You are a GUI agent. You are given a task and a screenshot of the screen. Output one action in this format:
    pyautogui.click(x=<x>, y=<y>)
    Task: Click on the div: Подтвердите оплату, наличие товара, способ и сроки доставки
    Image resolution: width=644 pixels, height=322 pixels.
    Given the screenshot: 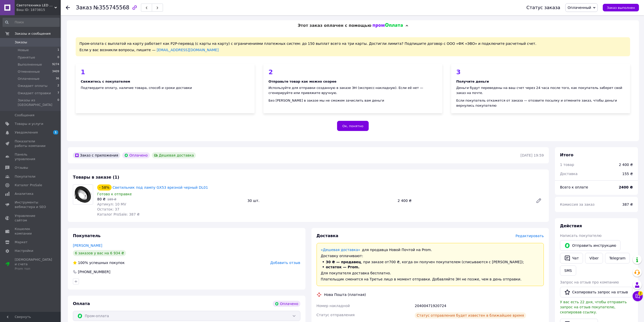 What is the action you would take?
    pyautogui.click(x=165, y=88)
    